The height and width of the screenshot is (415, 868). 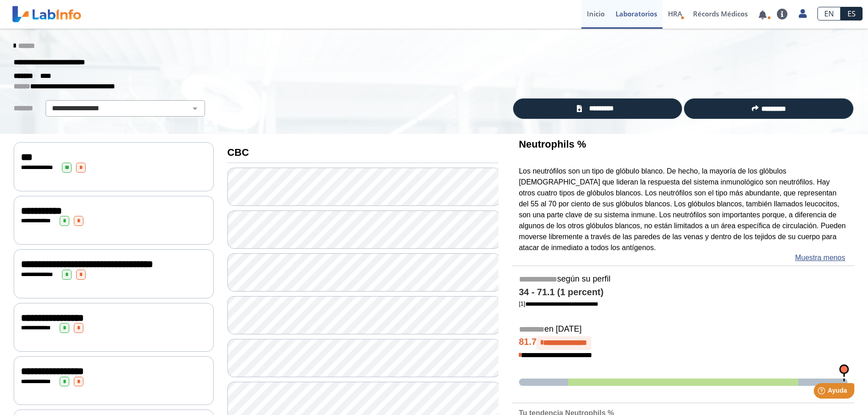 What do you see at coordinates (675, 13) in the screenshot?
I see `span: HRA` at bounding box center [675, 13].